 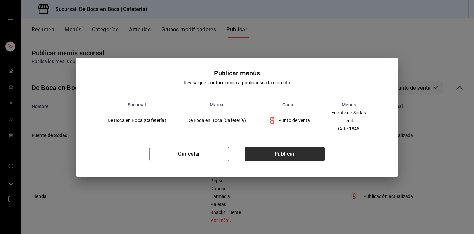 What do you see at coordinates (288, 120) in the screenshot?
I see `div: Punto de venta` at bounding box center [288, 120].